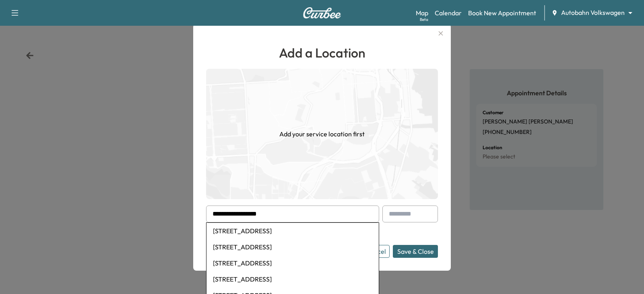  Describe the element at coordinates (448, 13) in the screenshot. I see `a: Calendar` at that location.